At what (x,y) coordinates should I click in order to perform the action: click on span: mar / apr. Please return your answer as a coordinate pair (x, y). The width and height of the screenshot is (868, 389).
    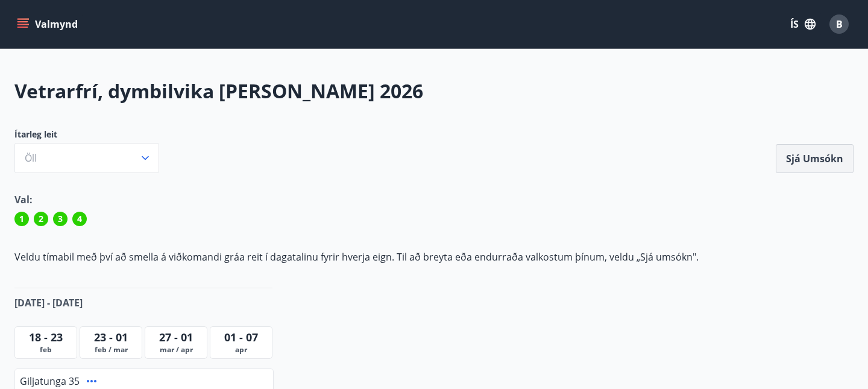
    Looking at the image, I should click on (176, 350).